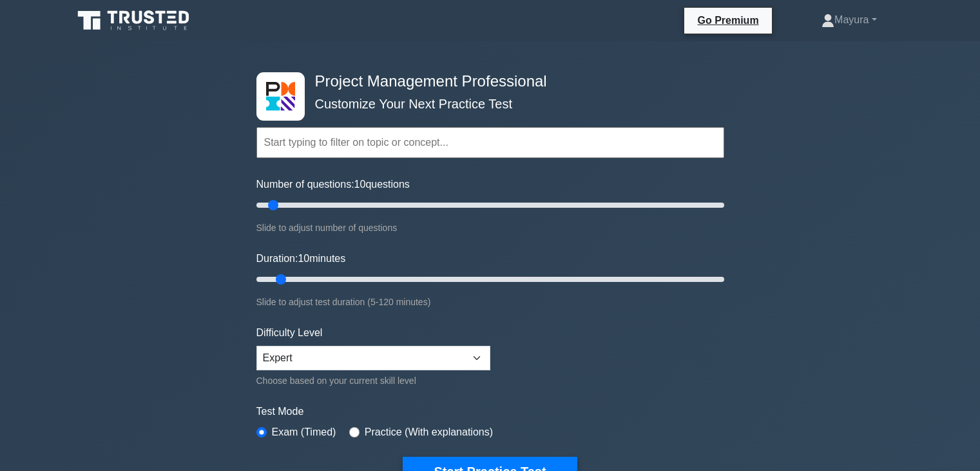 The image size is (980, 471). What do you see at coordinates (490, 411) in the screenshot?
I see `label: Test Mode` at bounding box center [490, 411].